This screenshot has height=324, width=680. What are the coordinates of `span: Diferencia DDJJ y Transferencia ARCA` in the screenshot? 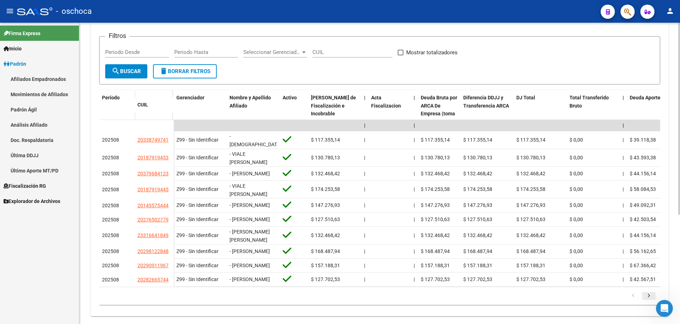 It's located at (486, 101).